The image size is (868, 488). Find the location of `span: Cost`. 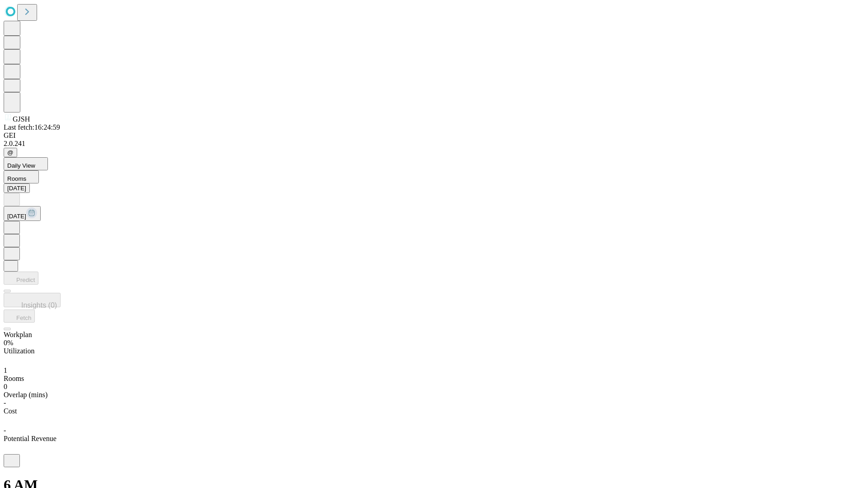

span: Cost is located at coordinates (10, 411).